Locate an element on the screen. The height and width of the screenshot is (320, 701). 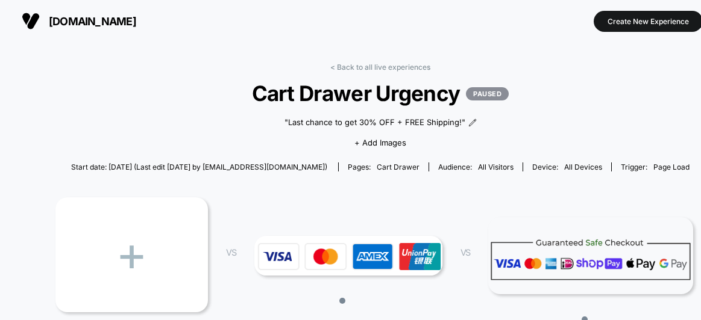
span: "Last chance to get 30% OFF + FREE Shipping!" is located at coordinates (375, 123).